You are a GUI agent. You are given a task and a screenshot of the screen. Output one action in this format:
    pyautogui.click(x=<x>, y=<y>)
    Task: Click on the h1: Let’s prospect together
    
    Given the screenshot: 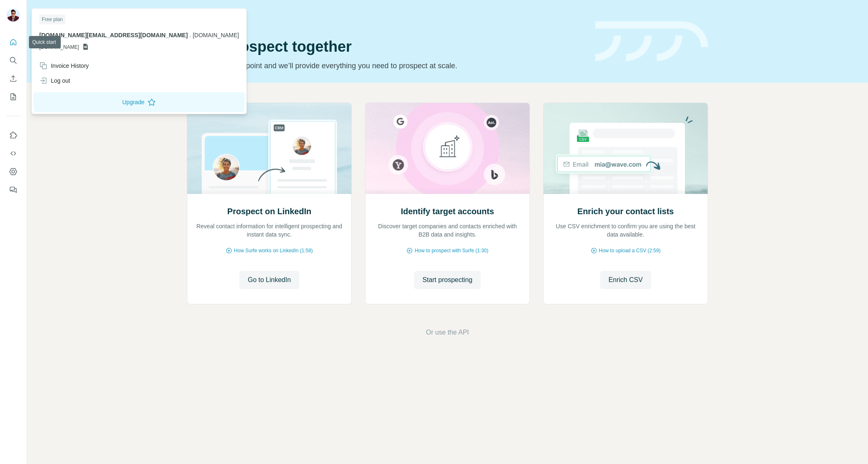 What is the action you would take?
    pyautogui.click(x=386, y=47)
    